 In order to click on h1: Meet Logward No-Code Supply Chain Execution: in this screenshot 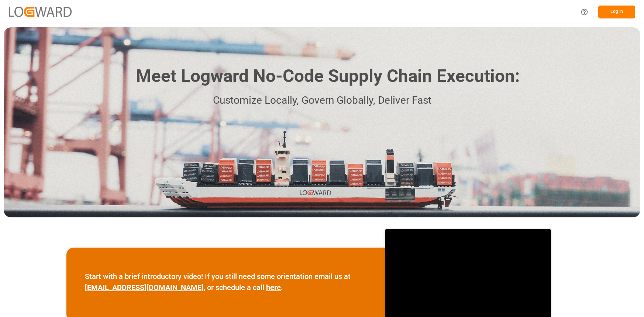, I will do `click(328, 76)`.